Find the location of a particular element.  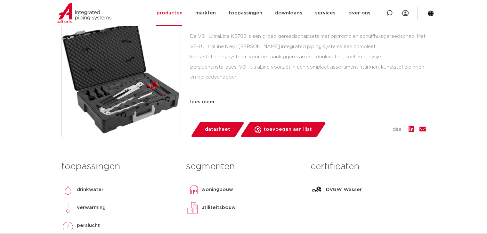

img: Product Image for VSH UltraLine set expansiegereedschap & schuiftang met accu is located at coordinates (121, 78).